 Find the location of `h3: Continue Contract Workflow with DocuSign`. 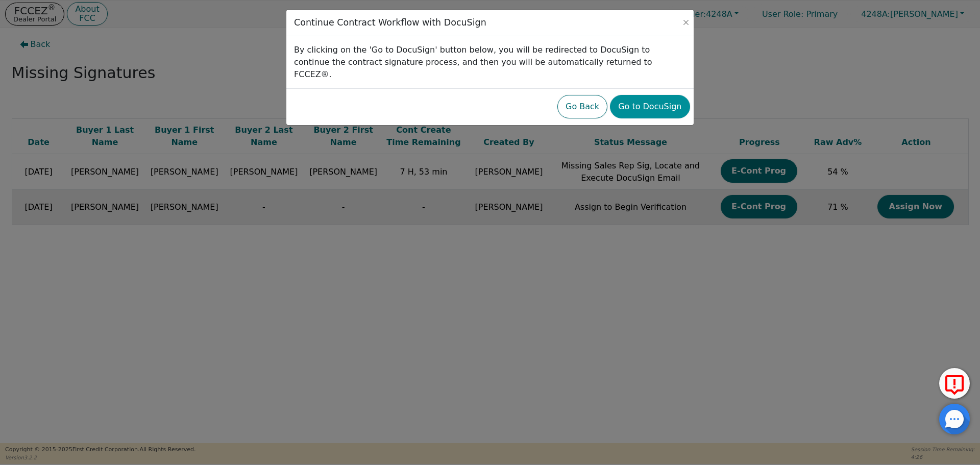

h3: Continue Contract Workflow with DocuSign is located at coordinates (390, 22).